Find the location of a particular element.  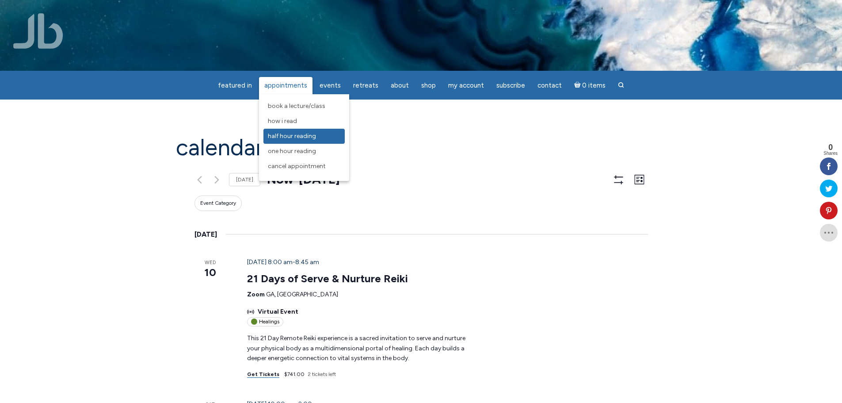

span: 2 tickets left is located at coordinates (322, 374).